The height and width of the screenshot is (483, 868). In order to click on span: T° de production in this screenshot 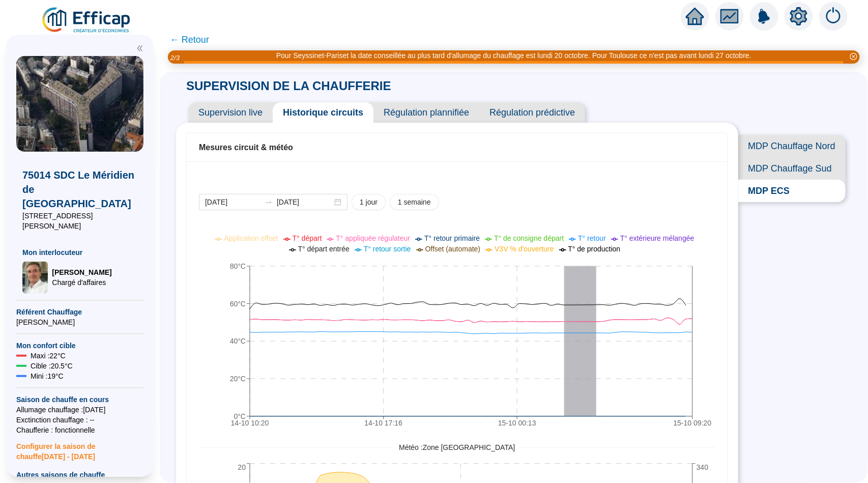, I will do `click(595, 249)`.